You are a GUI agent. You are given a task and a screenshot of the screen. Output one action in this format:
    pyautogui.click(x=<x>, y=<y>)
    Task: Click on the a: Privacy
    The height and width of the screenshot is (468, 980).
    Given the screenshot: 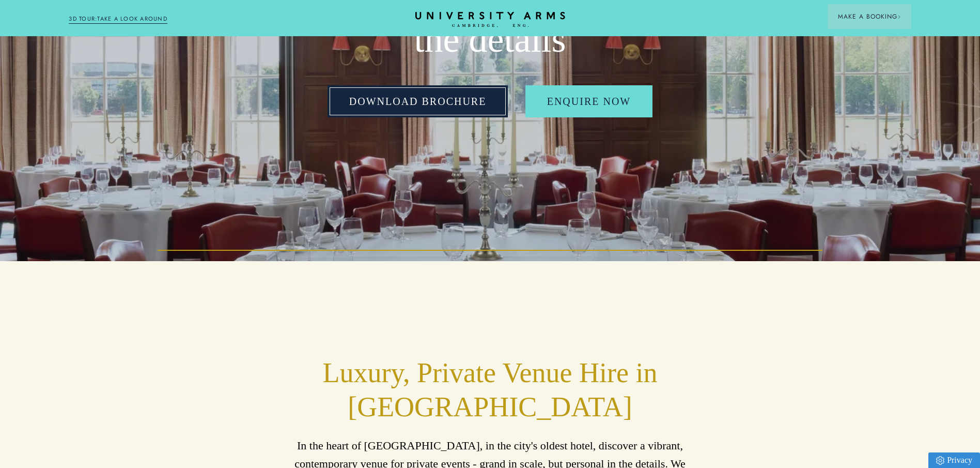 What is the action you would take?
    pyautogui.click(x=954, y=460)
    